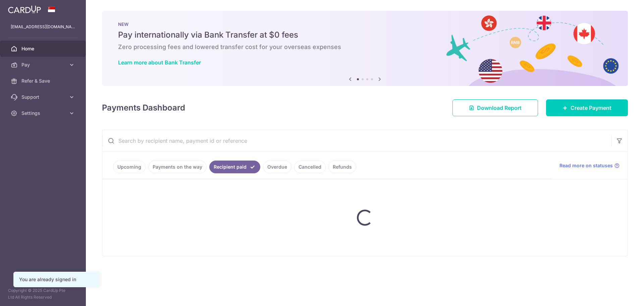 The image size is (644, 306). What do you see at coordinates (586, 165) in the screenshot?
I see `span: Read more on statuses` at bounding box center [586, 165].